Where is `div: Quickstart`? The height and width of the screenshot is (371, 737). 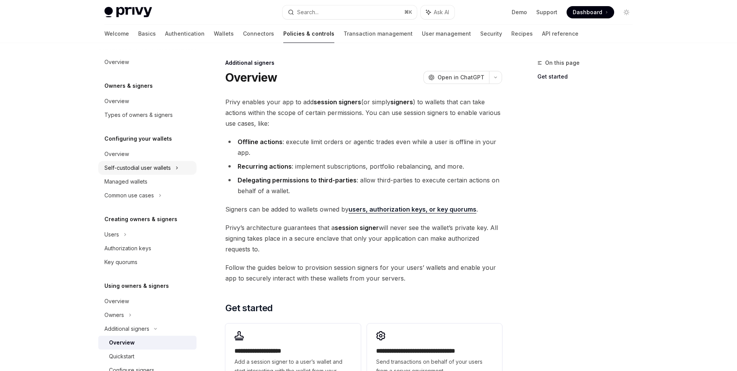 div: Quickstart is located at coordinates (122, 357).